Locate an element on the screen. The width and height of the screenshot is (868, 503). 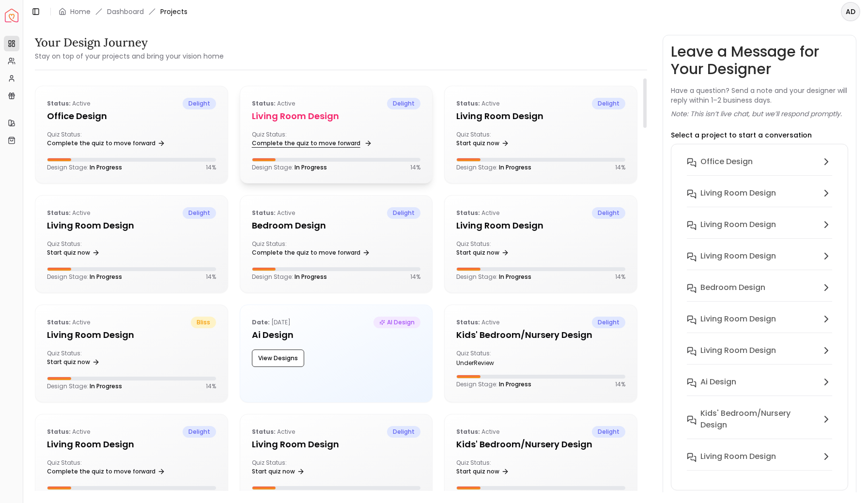
button: Kids' Bedroom/Nursery design is located at coordinates (760, 425).